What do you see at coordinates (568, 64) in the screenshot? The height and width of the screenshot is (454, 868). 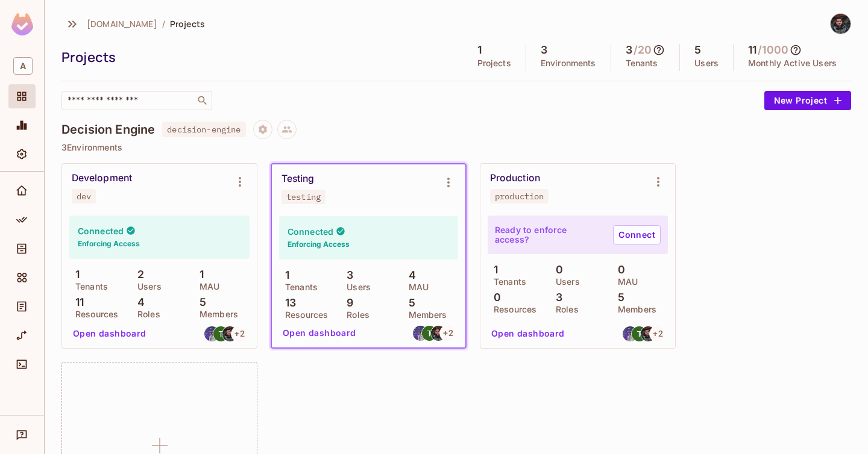 I see `p: Environments` at bounding box center [568, 64].